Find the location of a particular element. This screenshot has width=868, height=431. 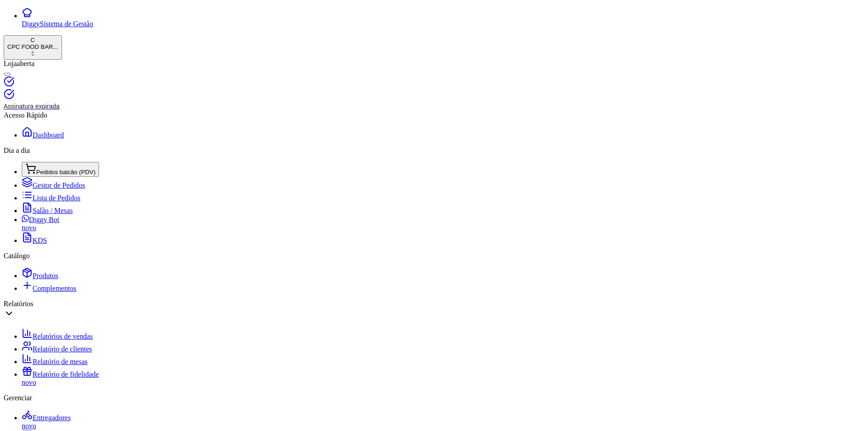

span: Relatórios de vendas is located at coordinates (63, 336).